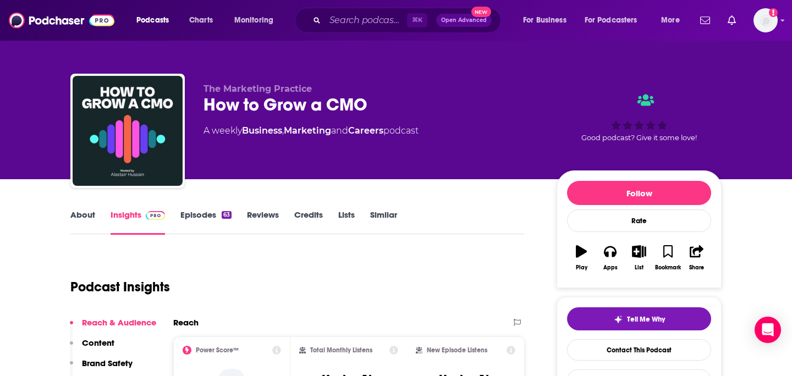 The width and height of the screenshot is (792, 376). What do you see at coordinates (639, 193) in the screenshot?
I see `button: Follow` at bounding box center [639, 193].